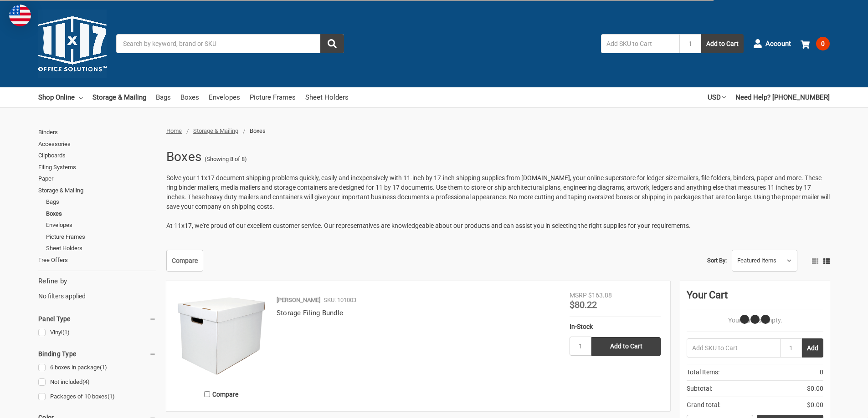 Image resolution: width=868 pixels, height=418 pixels. What do you see at coordinates (97, 156) in the screenshot?
I see `a: Clipboards` at bounding box center [97, 156].